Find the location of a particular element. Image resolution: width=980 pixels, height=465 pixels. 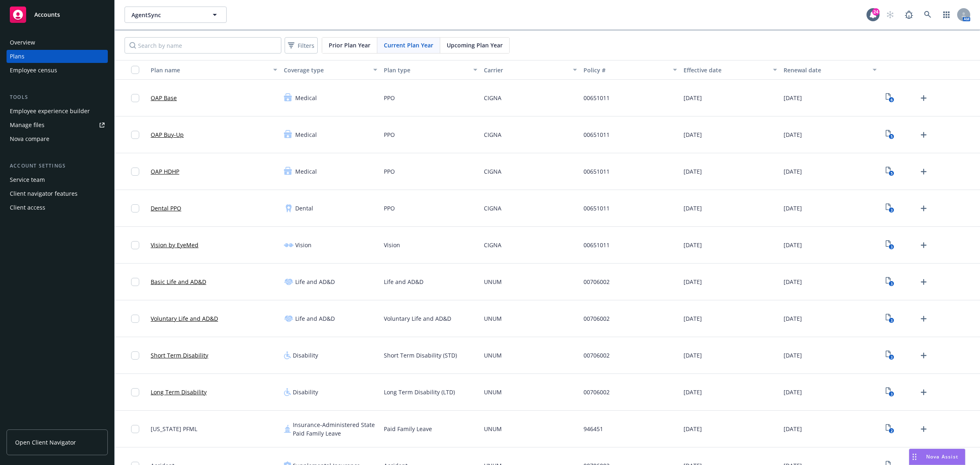

span: Nova Assist is located at coordinates (942, 457).